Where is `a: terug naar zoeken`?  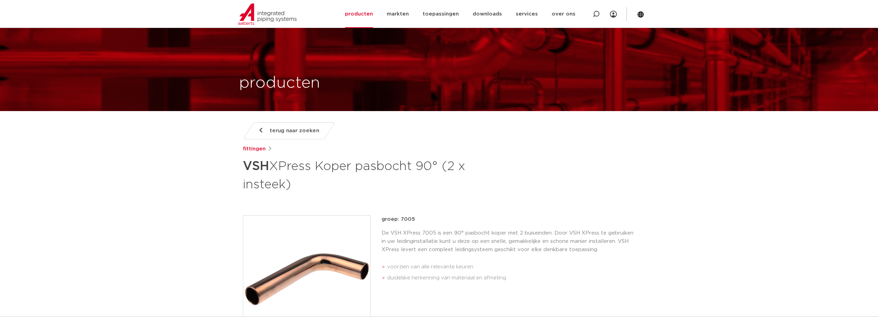 a: terug naar zoeken is located at coordinates (289, 131).